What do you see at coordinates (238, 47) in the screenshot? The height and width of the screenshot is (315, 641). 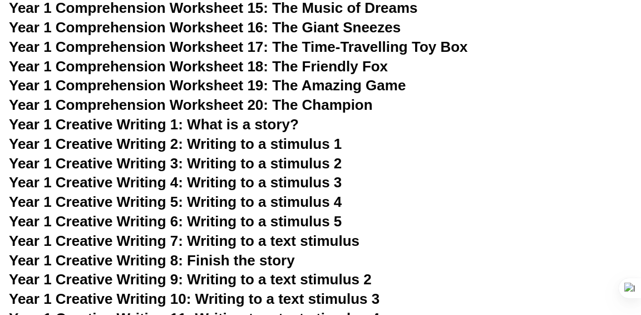 I see `a: Year 1 Comprehension Worksheet 17: The Time-Travelling Toy Box` at bounding box center [238, 47].